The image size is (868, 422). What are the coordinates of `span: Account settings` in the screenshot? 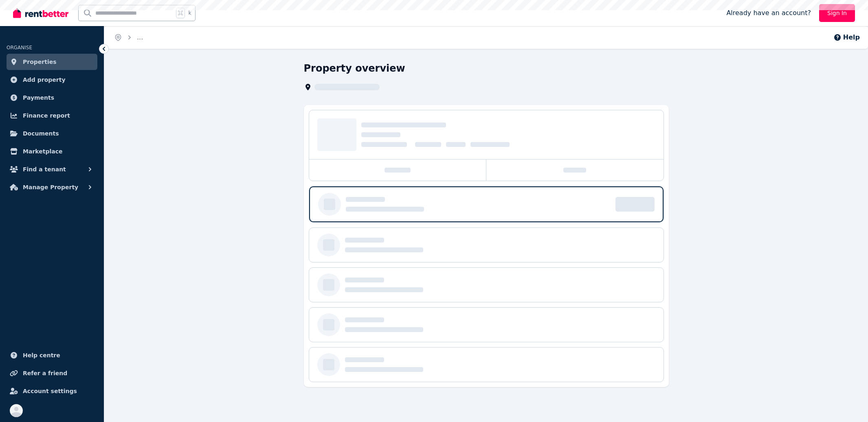 It's located at (49, 392).